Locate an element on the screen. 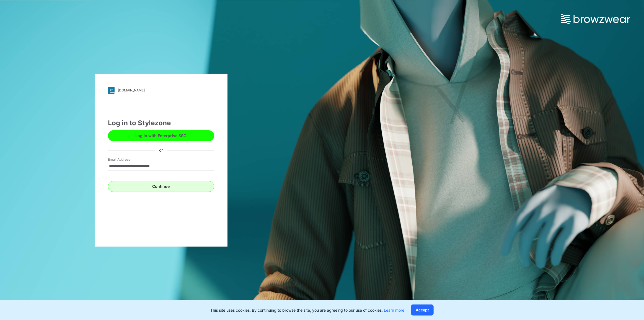  button: Log in with Enterprise SSO is located at coordinates (161, 136).